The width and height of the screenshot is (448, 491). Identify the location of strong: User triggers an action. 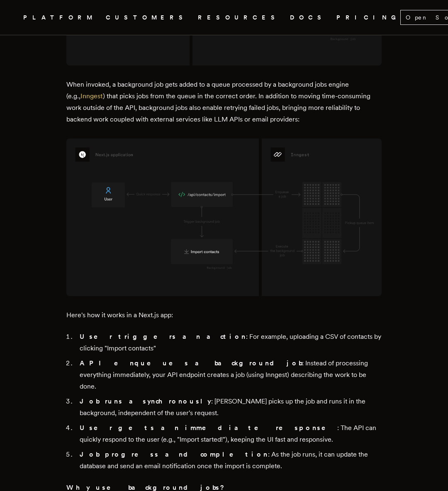
(162, 336).